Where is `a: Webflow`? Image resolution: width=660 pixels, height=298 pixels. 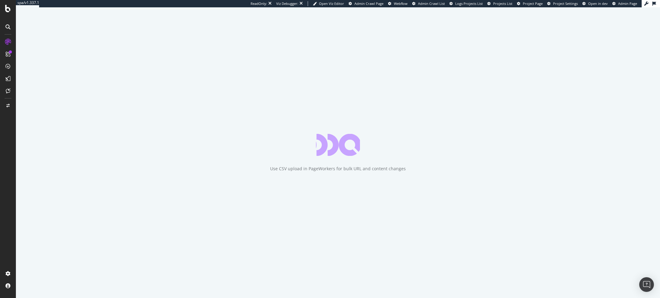
a: Webflow is located at coordinates (398, 4).